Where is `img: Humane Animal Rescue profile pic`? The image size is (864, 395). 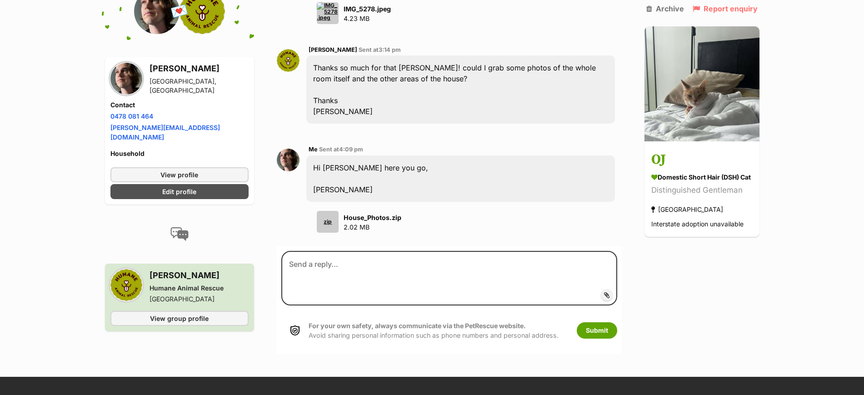 img: Humane Animal Rescue profile pic is located at coordinates (126, 285).